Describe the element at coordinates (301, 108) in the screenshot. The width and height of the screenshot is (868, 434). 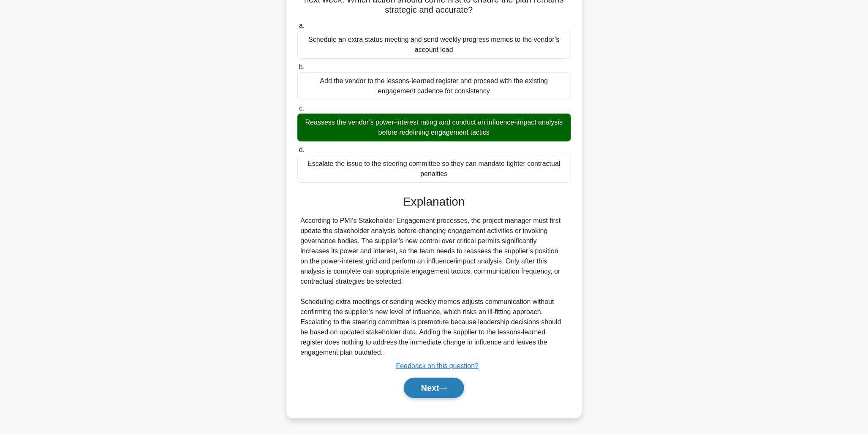
I see `span: c.` at that location.